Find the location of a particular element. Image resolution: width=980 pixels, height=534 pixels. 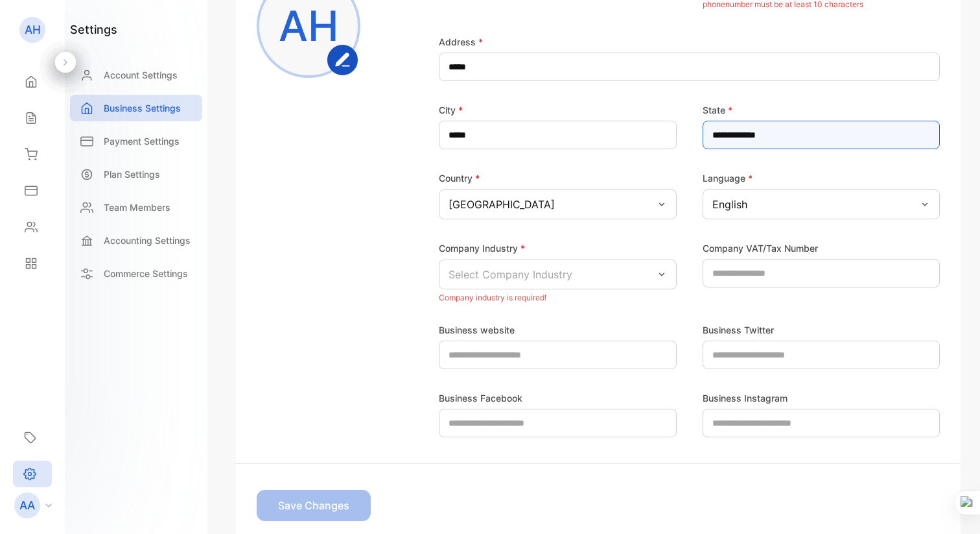

a: Team Members is located at coordinates (136, 207).